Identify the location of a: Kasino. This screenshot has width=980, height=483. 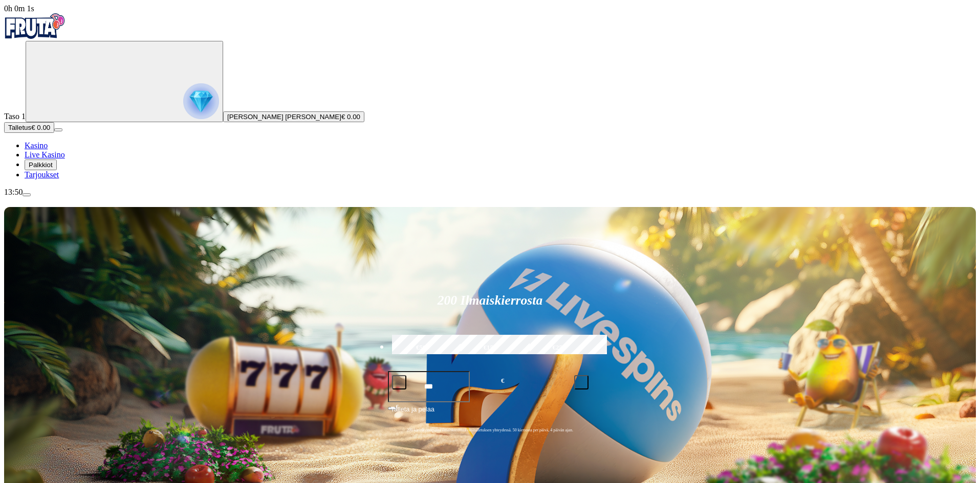
(36, 145).